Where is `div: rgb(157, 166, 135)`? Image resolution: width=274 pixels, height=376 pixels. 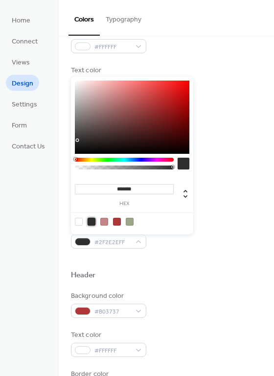
div: rgb(157, 166, 135) is located at coordinates (129, 222).